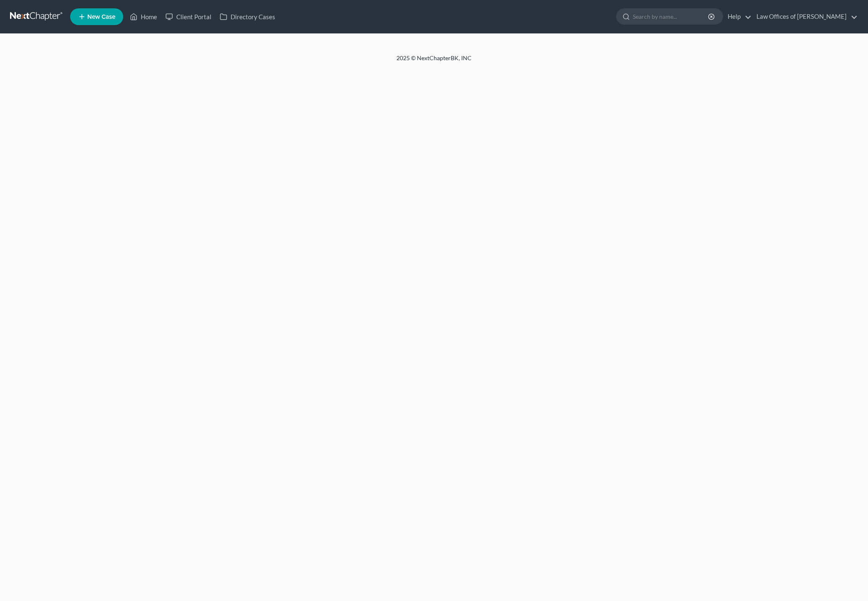 This screenshot has height=601, width=868. I want to click on a: Directory Cases, so click(247, 16).